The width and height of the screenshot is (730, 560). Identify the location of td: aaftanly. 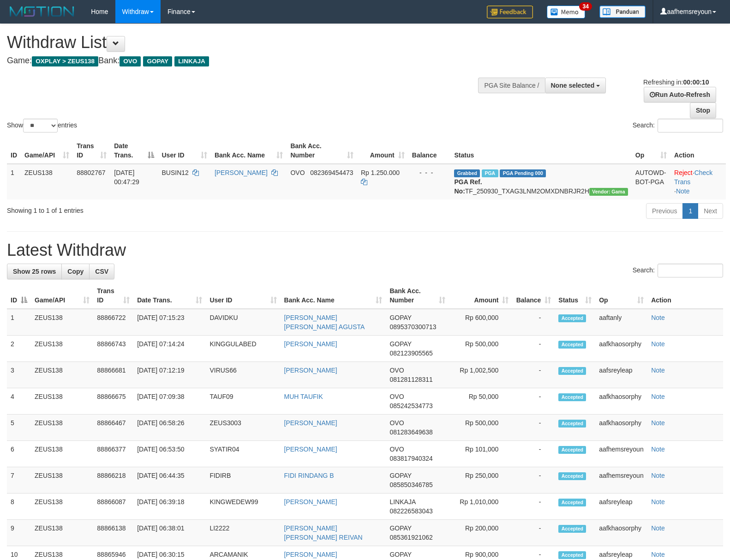
(621, 322).